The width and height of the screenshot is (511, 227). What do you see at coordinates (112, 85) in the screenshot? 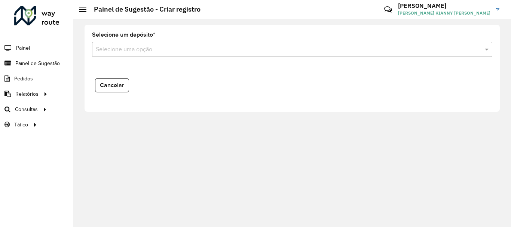
I see `button: Cancelar` at bounding box center [112, 85].